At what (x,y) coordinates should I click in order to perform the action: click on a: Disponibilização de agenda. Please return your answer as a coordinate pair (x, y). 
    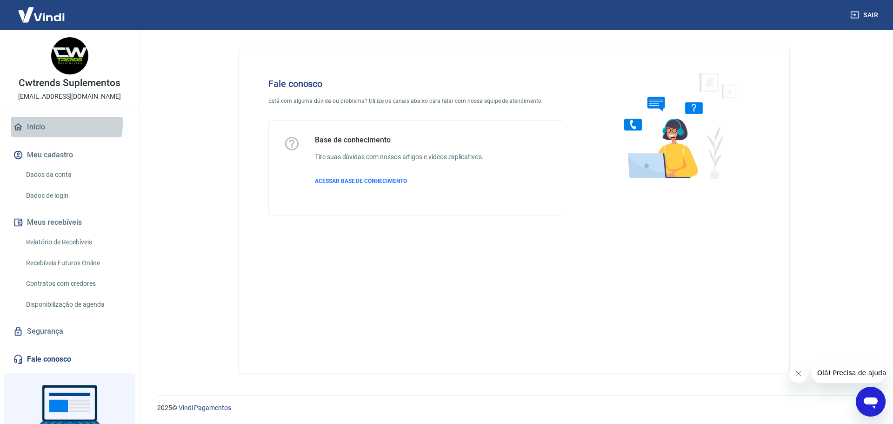
    Looking at the image, I should click on (75, 304).